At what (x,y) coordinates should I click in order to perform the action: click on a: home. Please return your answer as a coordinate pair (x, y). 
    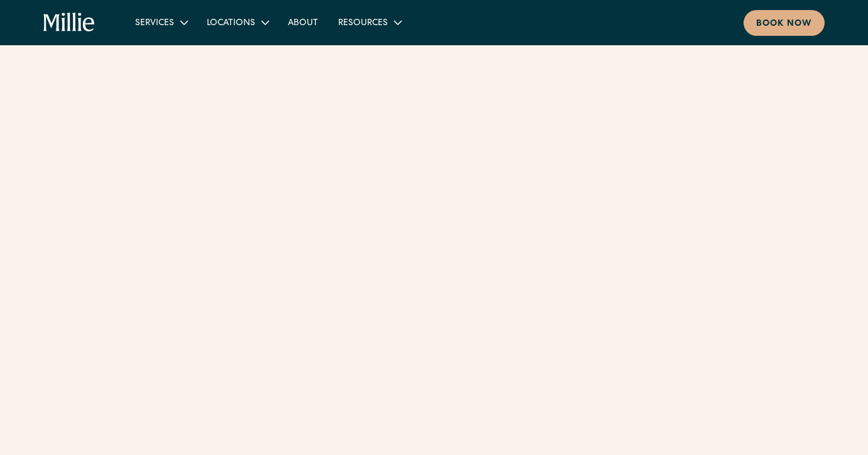
    Looking at the image, I should click on (69, 23).